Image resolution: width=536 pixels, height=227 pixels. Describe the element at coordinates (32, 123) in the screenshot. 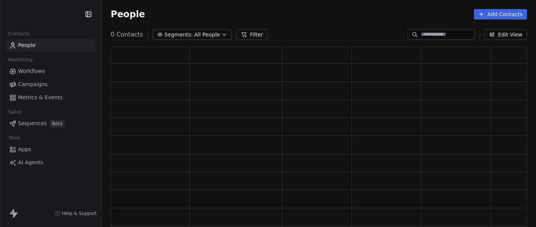

I see `span: Sequences` at that location.